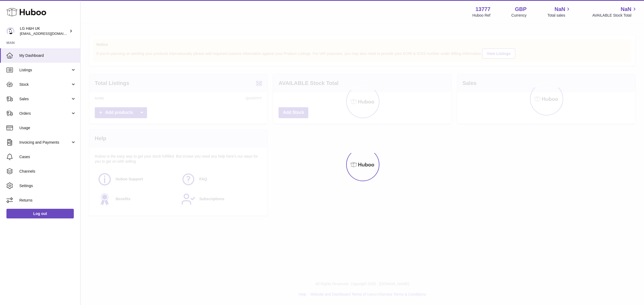 The height and width of the screenshot is (305, 644). I want to click on span: Returns, so click(48, 200).